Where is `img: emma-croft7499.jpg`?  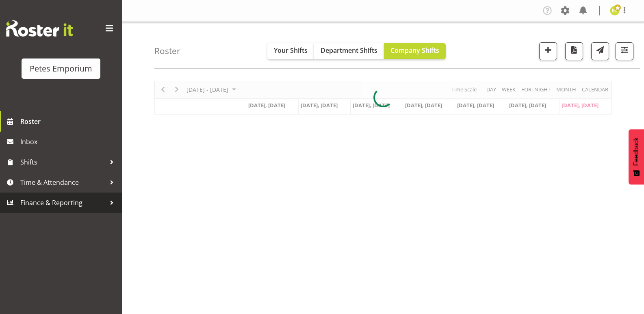
img: emma-croft7499.jpg is located at coordinates (614, 10).